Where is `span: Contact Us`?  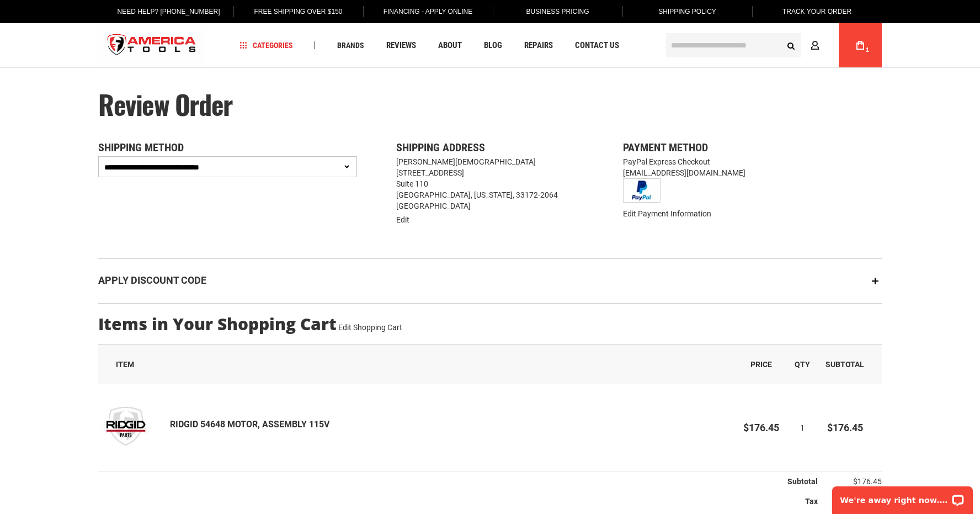
span: Contact Us is located at coordinates (597, 45).